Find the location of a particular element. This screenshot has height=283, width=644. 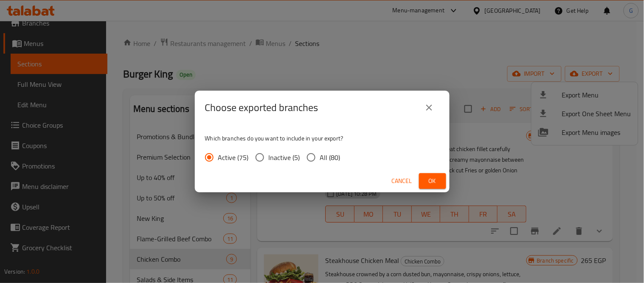

span: Cancel is located at coordinates (402, 180).